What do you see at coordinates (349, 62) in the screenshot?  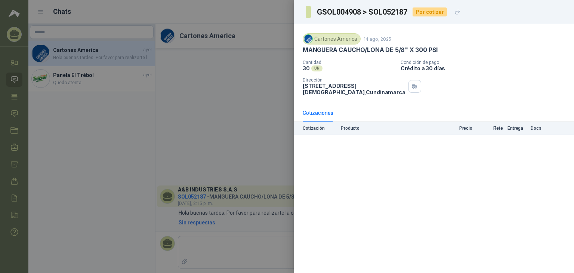 I see `p: Cantidad` at bounding box center [349, 62].